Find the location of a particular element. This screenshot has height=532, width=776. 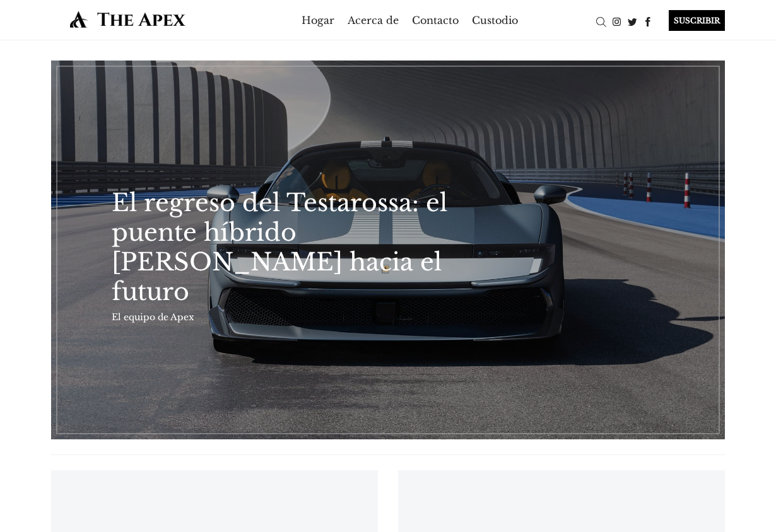

a: Buscar is located at coordinates (600, 21).